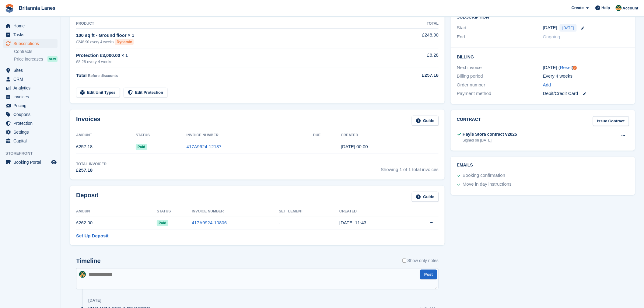 This screenshot has height=308, width=644. Describe the element at coordinates (229, 42) in the screenshot. I see `div: £248.90 every 4 weeks` at that location.